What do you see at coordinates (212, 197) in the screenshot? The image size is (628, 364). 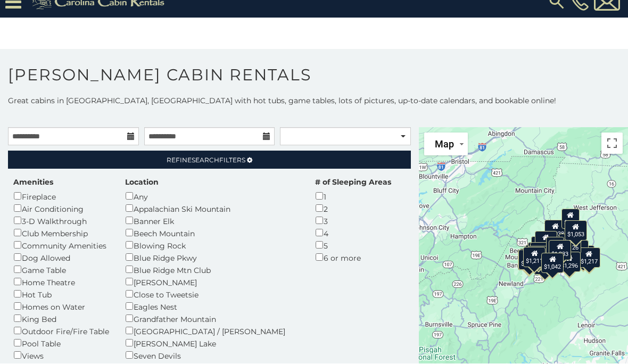 I see `div: Any` at bounding box center [212, 197].